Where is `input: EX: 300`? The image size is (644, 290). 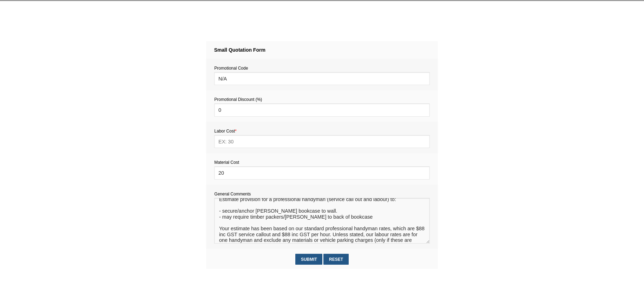
input: EX: 300 is located at coordinates (321, 173).